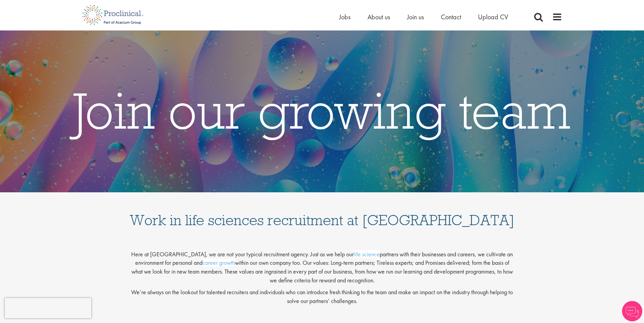  Describe the element at coordinates (322, 296) in the screenshot. I see `p: We’re always on the lookout for talented recruiters and individuals who can introduce fresh think...` at that location.